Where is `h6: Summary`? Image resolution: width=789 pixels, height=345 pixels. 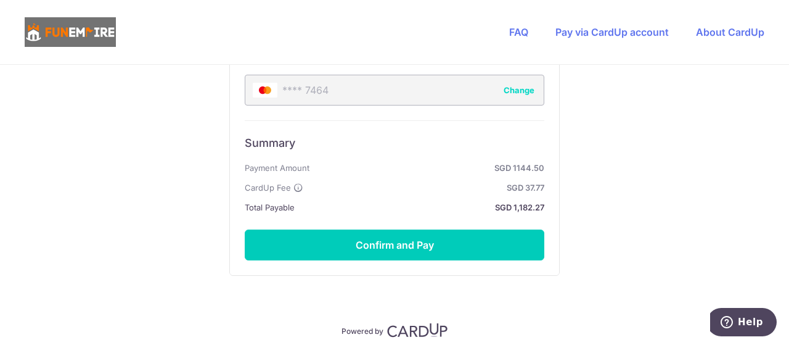 h6: Summary is located at coordinates (395, 143).